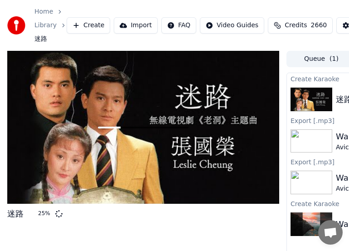  I want to click on button: Create, so click(88, 25).